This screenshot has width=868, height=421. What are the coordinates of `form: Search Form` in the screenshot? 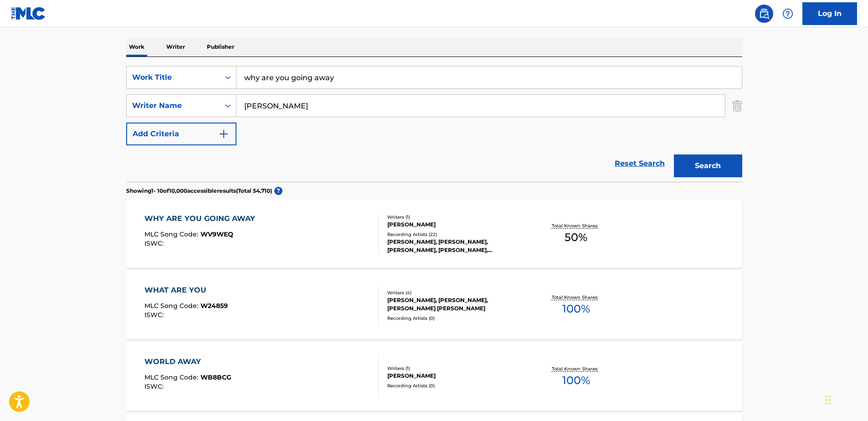 It's located at (434, 124).